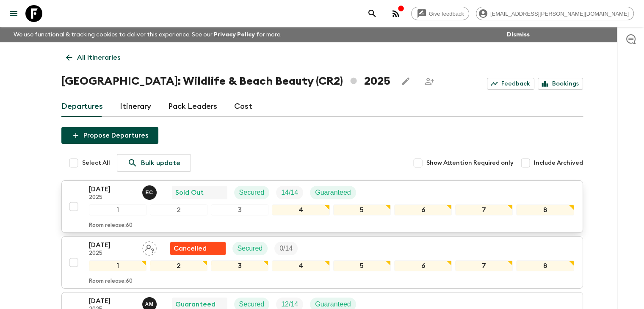 Image resolution: width=644 pixels, height=309 pixels. I want to click on a: All itineraries, so click(93, 58).